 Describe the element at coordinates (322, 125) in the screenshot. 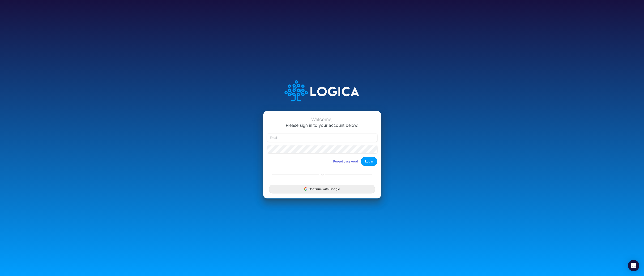

I see `span: Please sign in to your account below.` at that location.